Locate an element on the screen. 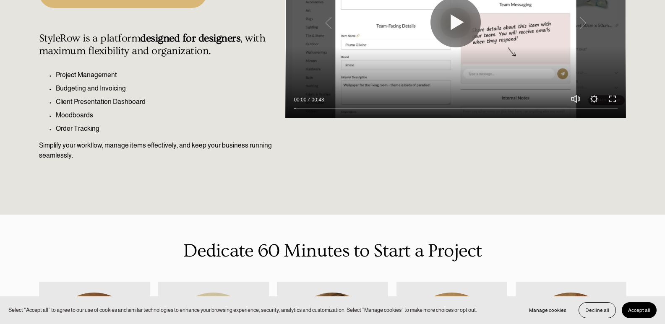  p: Moodboards is located at coordinates (168, 115).